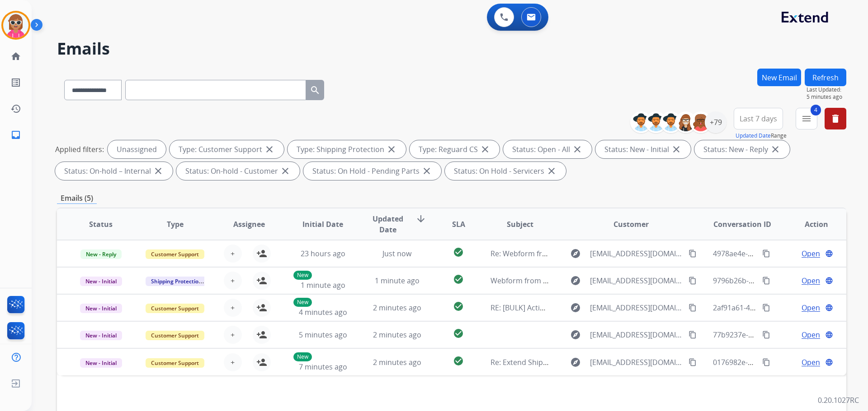 This screenshot has height=411, width=868. I want to click on mat-icon: menu, so click(806, 119).